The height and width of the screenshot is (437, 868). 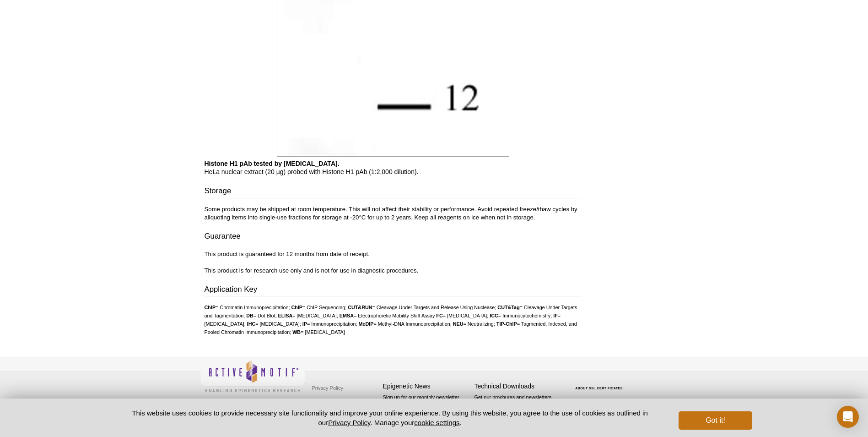 I want to click on img: Active Motif,, so click(x=253, y=376).